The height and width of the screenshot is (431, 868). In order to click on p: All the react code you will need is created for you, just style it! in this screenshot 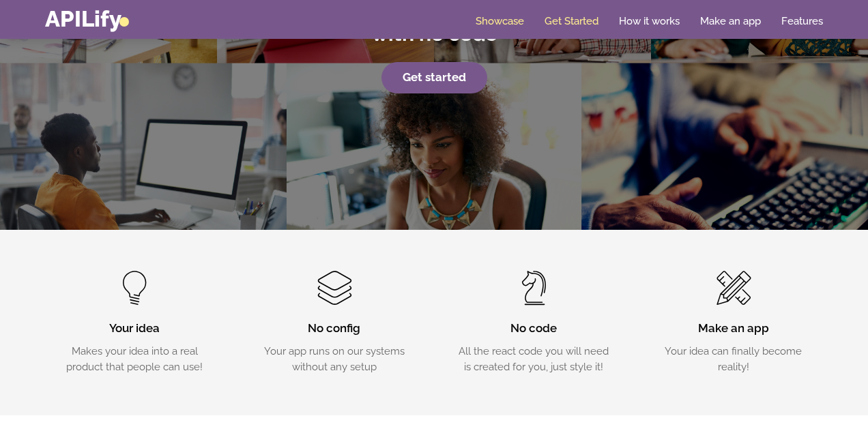, I will do `click(534, 359)`.